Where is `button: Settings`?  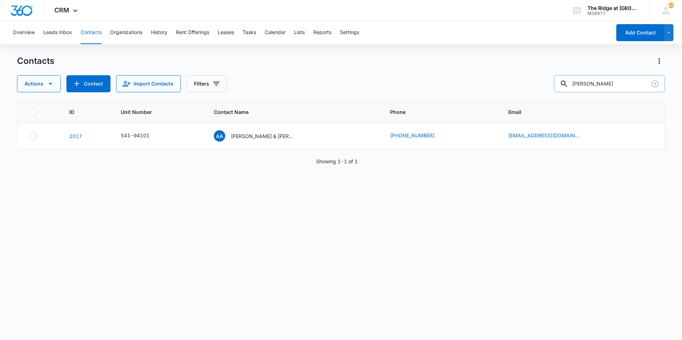 button: Settings is located at coordinates (349, 33).